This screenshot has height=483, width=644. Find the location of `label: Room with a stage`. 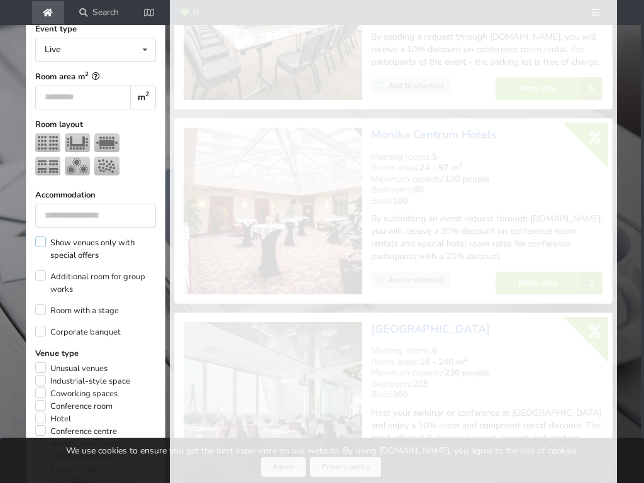

label: Room with a stage is located at coordinates (77, 311).